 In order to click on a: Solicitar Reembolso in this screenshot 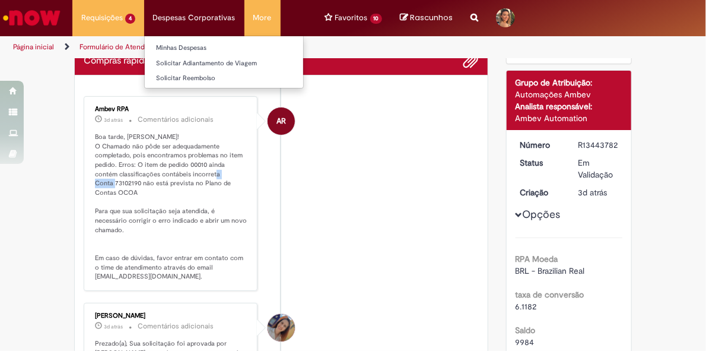, I will do `click(224, 78)`.